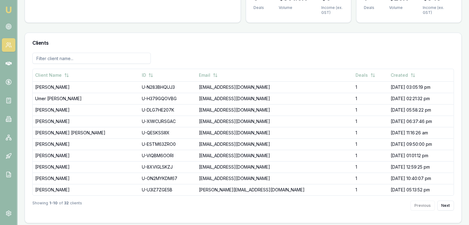 The width and height of the screenshot is (469, 225). What do you see at coordinates (168, 98) in the screenshot?
I see `td: U-H379GQOVBG` at bounding box center [168, 98].